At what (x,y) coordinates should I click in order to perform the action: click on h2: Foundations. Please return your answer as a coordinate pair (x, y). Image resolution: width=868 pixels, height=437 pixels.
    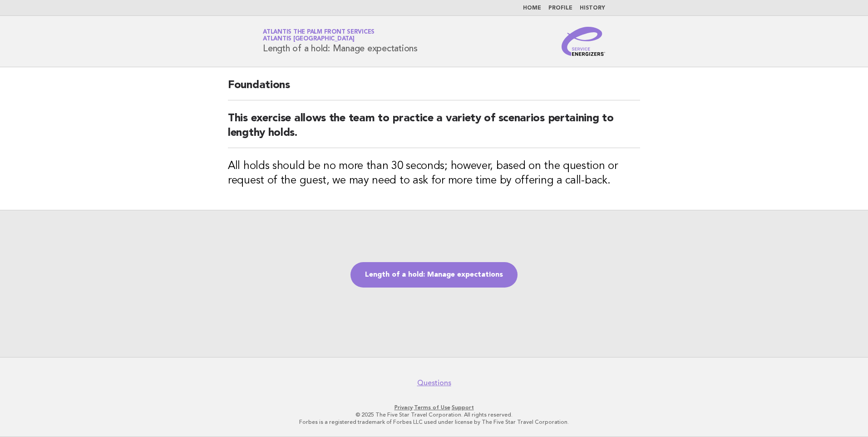
    Looking at the image, I should click on (434, 89).